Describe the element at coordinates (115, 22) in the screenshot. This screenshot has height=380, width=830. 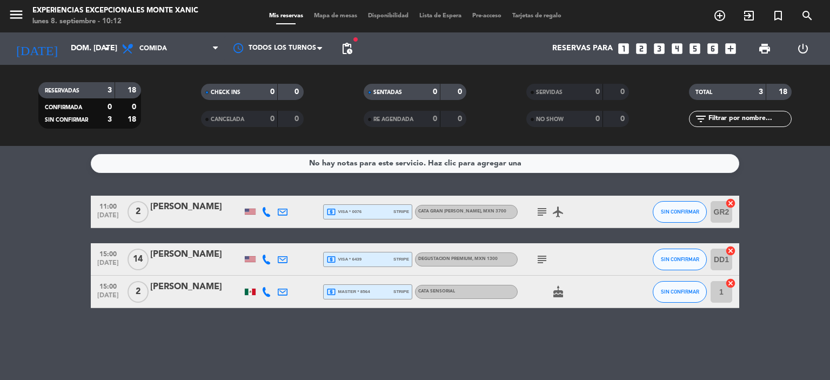
I see `div: lunes 8. septiembre - 10:12` at that location.